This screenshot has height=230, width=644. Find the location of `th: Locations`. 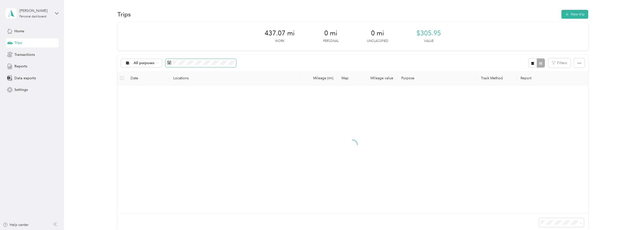

th: Locations is located at coordinates (235, 78).